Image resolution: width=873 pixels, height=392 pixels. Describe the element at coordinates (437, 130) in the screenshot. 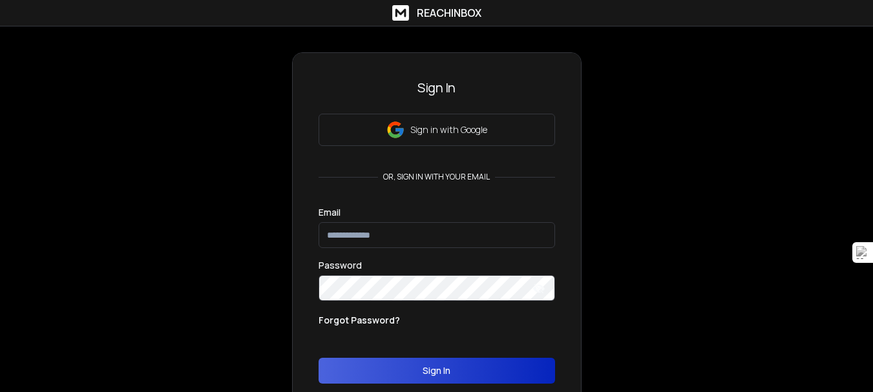

I see `button: Sign in with Google` at that location.